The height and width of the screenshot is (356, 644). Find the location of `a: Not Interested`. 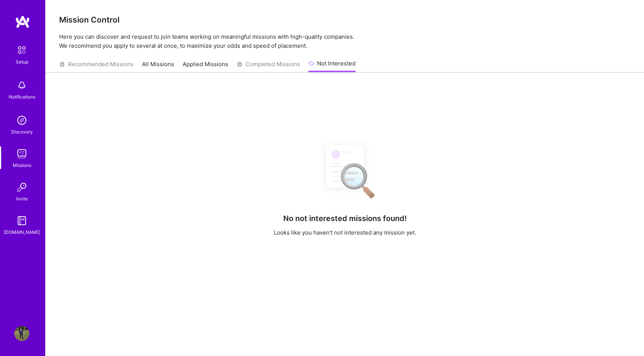

a: Not Interested is located at coordinates (331, 66).